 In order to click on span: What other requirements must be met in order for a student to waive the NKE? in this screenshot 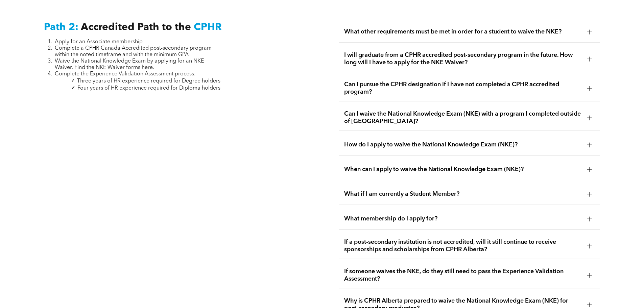, I will do `click(462, 32)`.